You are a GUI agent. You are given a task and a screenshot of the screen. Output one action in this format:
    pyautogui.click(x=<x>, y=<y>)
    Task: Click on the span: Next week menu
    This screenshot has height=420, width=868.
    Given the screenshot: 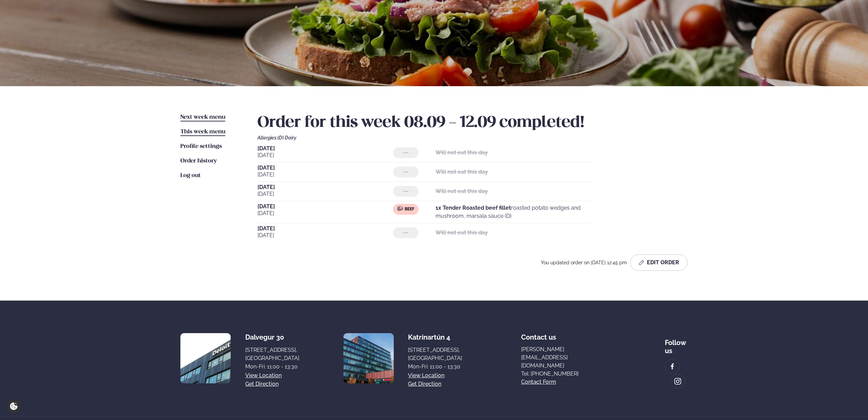 What is the action you would take?
    pyautogui.click(x=203, y=117)
    